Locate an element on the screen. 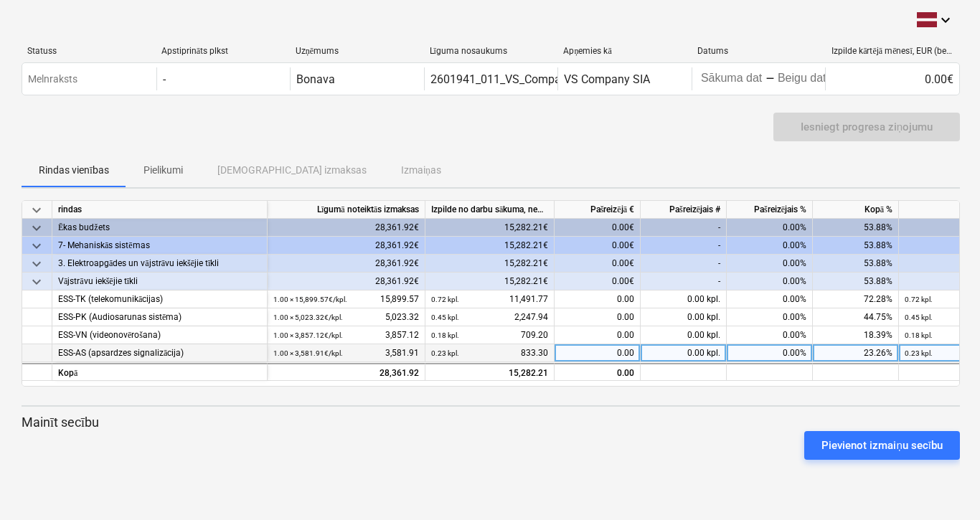 This screenshot has height=520, width=980. p: Melnraksts is located at coordinates (52, 79).